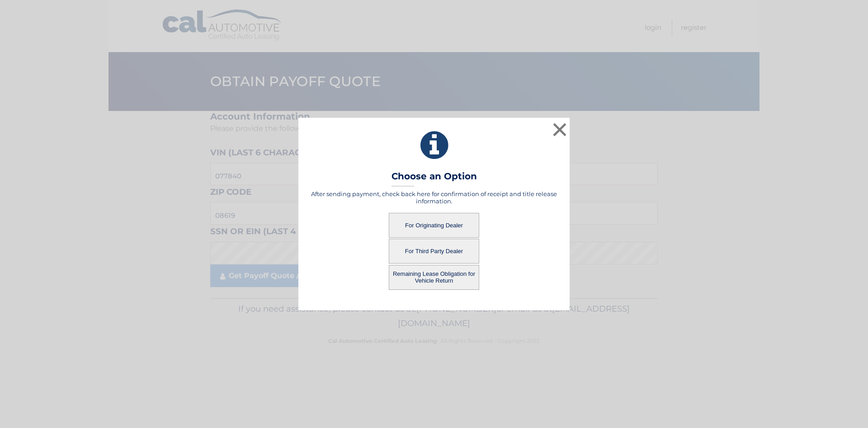 The width and height of the screenshot is (868, 428). What do you see at coordinates (434, 251) in the screenshot?
I see `button: For Third Party Dealer` at bounding box center [434, 251].